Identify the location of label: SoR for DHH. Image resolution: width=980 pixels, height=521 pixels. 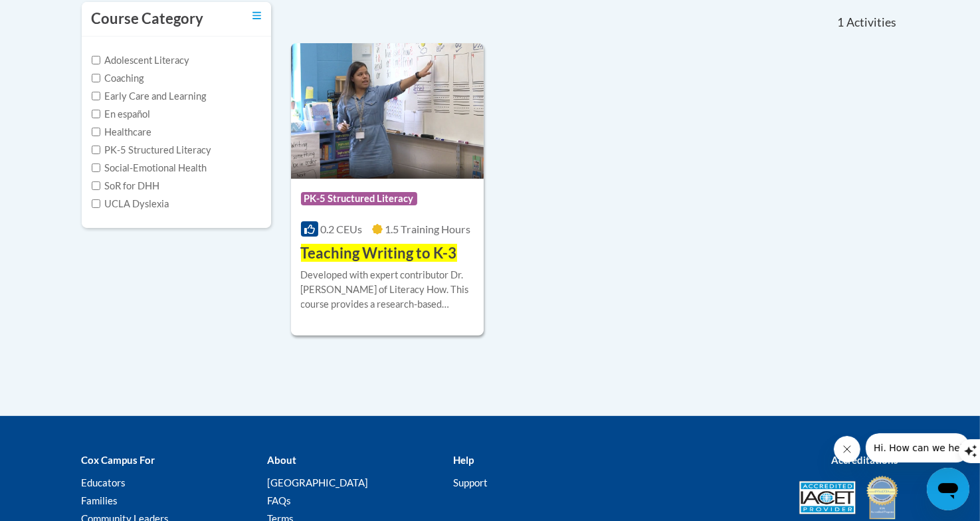
(126, 186).